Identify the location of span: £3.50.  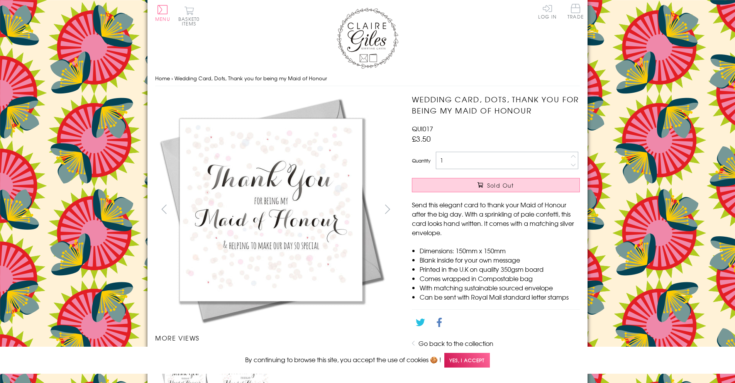
(421, 139).